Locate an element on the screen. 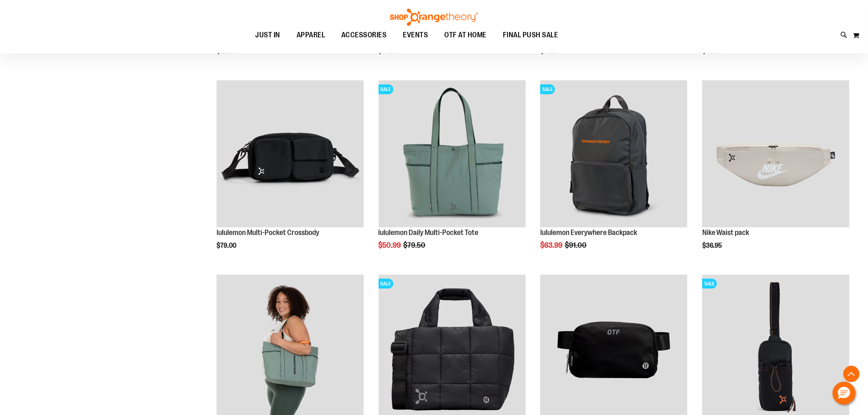 This screenshot has height=415, width=868. span: ACCESSORIES is located at coordinates (364, 35).